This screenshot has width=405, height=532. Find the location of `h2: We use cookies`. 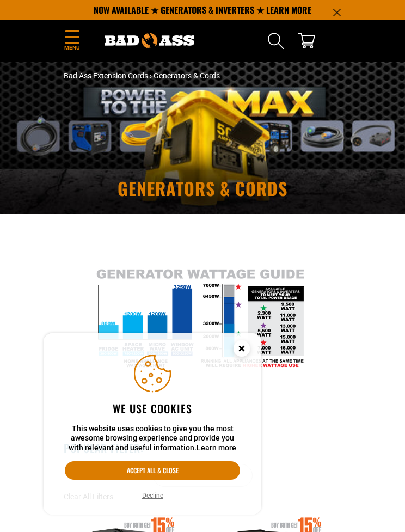

h2: We use cookies is located at coordinates (153, 408).